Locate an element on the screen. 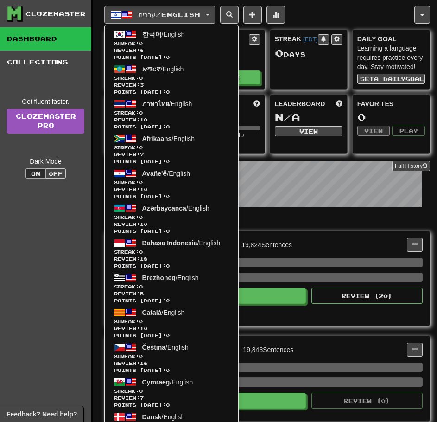 The height and width of the screenshot is (422, 437). span: አማርኛ is located at coordinates (152, 69).